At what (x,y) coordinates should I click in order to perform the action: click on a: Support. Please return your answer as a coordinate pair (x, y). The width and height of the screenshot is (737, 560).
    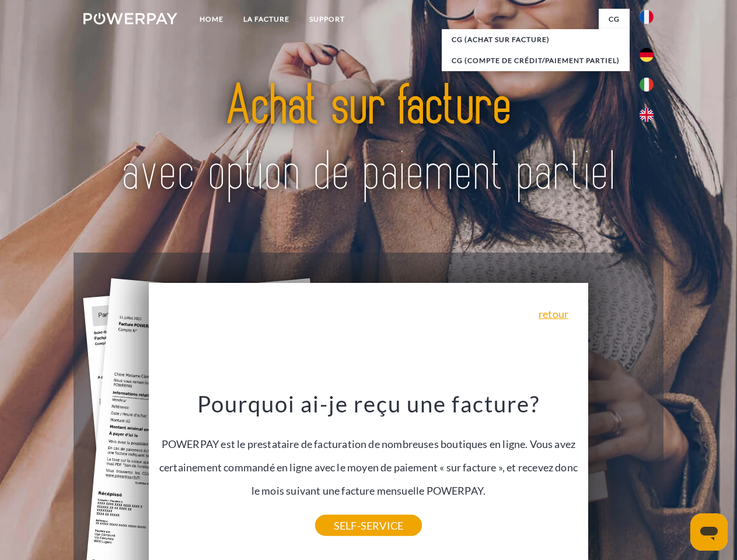
    Looking at the image, I should click on (327, 19).